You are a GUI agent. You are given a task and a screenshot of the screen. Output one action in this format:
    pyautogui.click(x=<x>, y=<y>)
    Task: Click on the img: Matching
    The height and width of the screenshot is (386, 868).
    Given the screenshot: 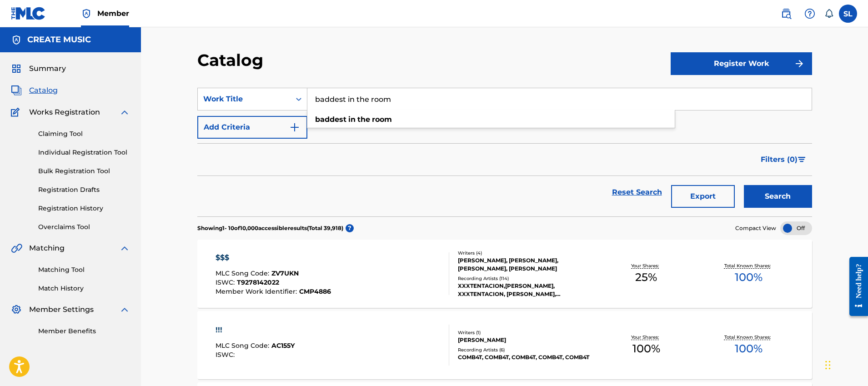 What is the action you would take?
    pyautogui.click(x=16, y=248)
    